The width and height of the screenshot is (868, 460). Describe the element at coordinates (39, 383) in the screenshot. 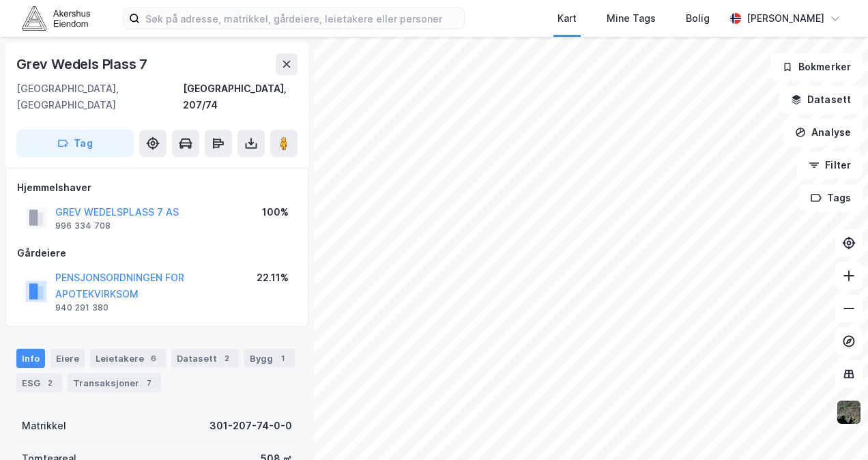

I see `div: ESG` at that location.